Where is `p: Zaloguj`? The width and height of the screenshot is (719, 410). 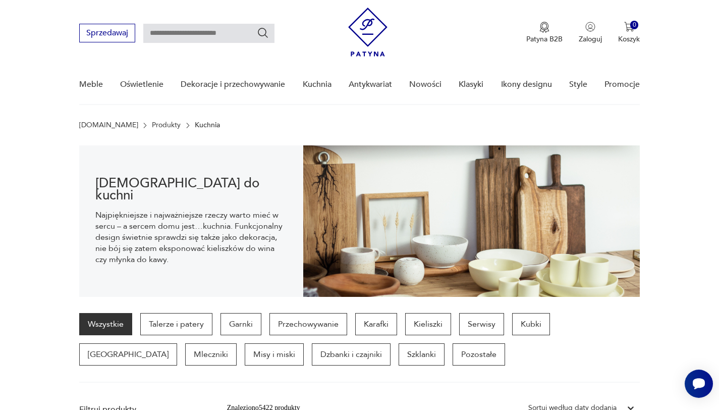
p: Zaloguj is located at coordinates (590, 39).